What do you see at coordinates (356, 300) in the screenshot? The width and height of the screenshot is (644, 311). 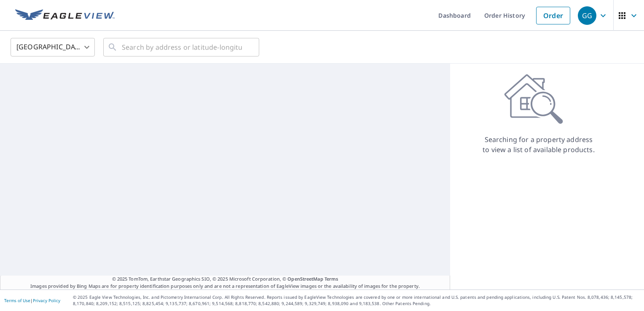 I see `p: © 2025 Eagle View Technologies, Inc. and Pictometry International Corp. All Rights Reserved. Repo...` at bounding box center [356, 300].